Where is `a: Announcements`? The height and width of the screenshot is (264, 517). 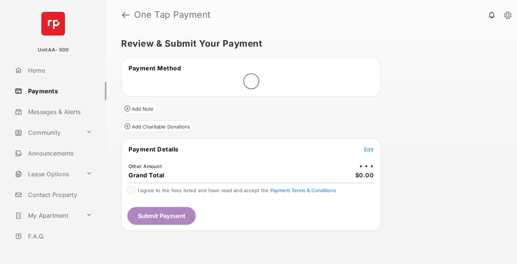 a: Announcements is located at coordinates (59, 153).